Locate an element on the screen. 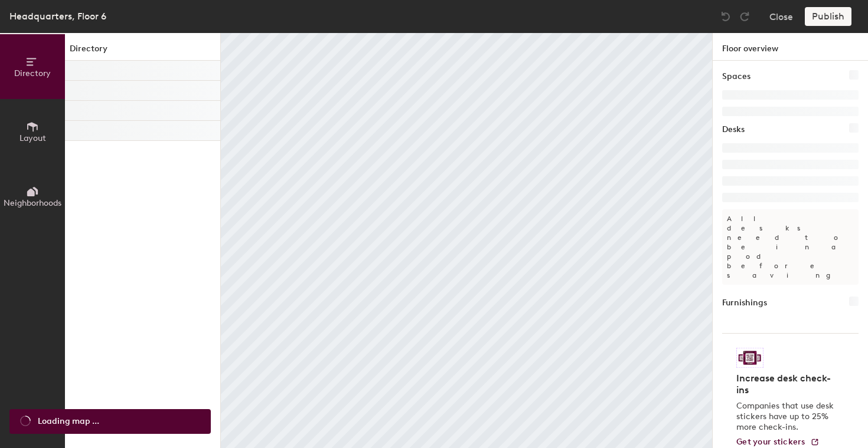 The height and width of the screenshot is (448, 868). h1: Floor overview is located at coordinates (790, 46).